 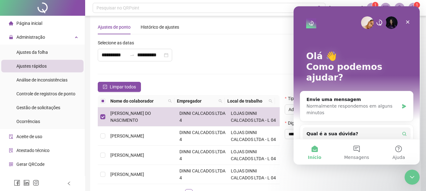 I want to click on button: Limpar todos, so click(x=119, y=87).